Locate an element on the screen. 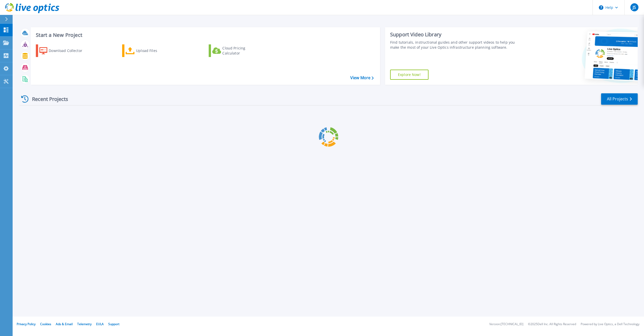  a: View More is located at coordinates (362, 77).